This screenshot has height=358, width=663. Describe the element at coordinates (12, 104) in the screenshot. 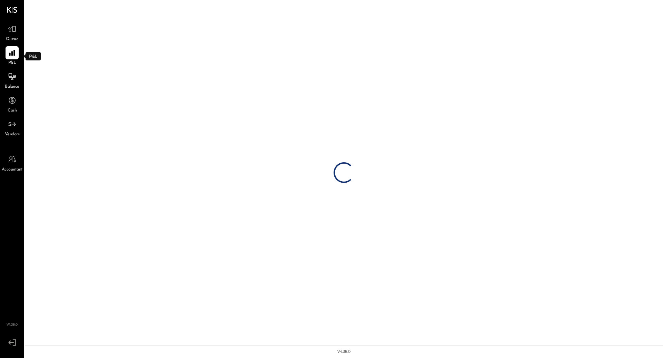

I see `a: Cash` at that location.